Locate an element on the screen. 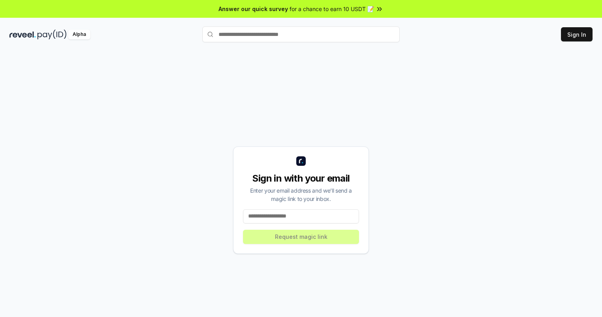 This screenshot has height=317, width=602. img: logo_small is located at coordinates (301, 161).